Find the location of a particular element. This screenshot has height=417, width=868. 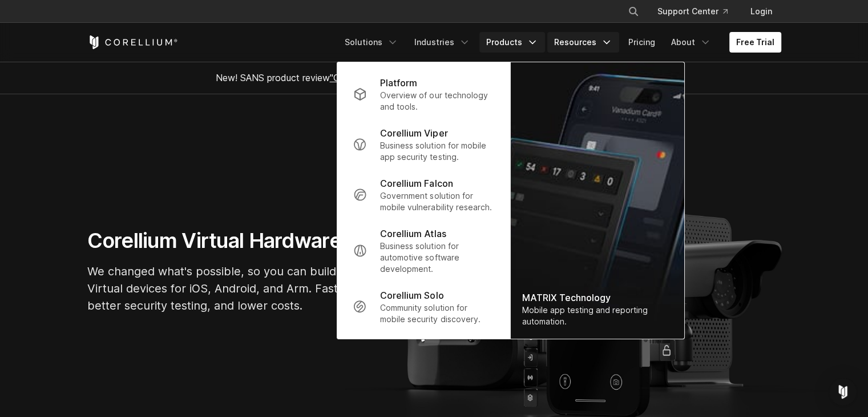

img: Matrix_WebNav_1x is located at coordinates (597, 201).